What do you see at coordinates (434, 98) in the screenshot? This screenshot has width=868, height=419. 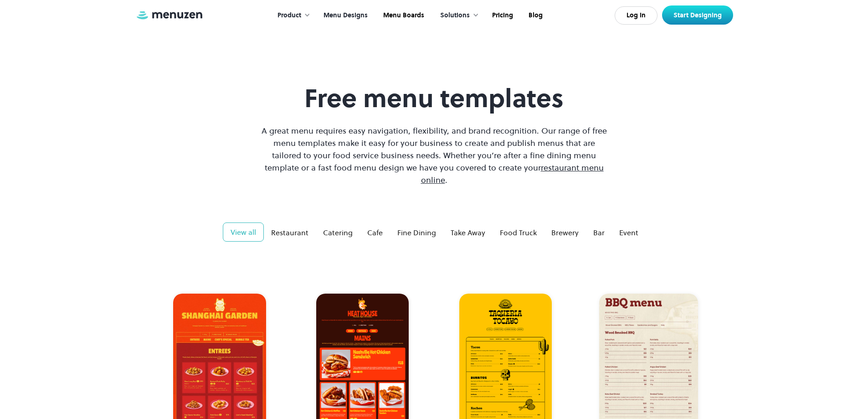 I see `h1: Free menu templates` at bounding box center [434, 98].